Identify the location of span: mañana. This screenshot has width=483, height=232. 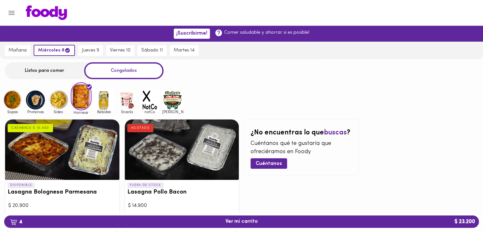
(17, 50).